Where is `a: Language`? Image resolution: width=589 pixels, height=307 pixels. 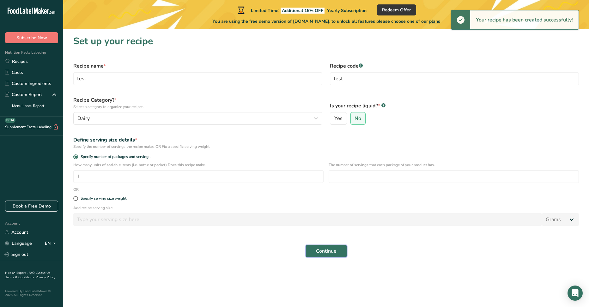
a: Language is located at coordinates (18, 243).